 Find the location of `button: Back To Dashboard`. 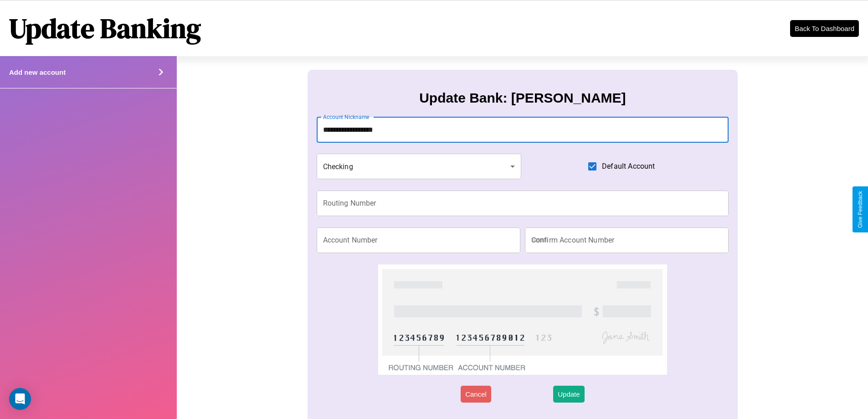

button: Back To Dashboard is located at coordinates (825, 28).